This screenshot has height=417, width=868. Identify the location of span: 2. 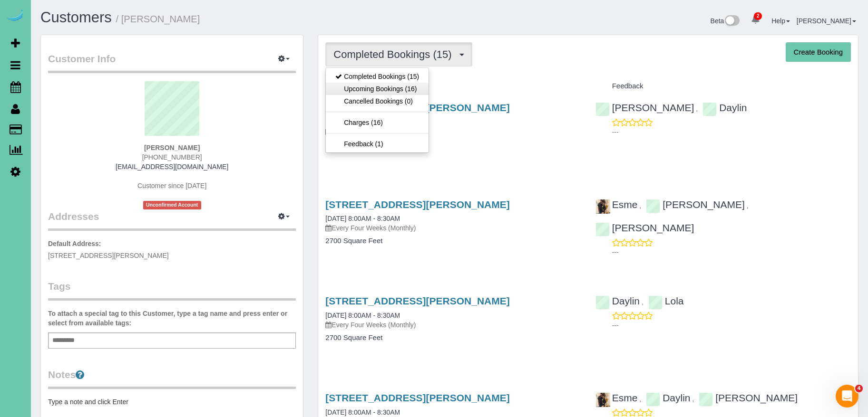
(757, 16).